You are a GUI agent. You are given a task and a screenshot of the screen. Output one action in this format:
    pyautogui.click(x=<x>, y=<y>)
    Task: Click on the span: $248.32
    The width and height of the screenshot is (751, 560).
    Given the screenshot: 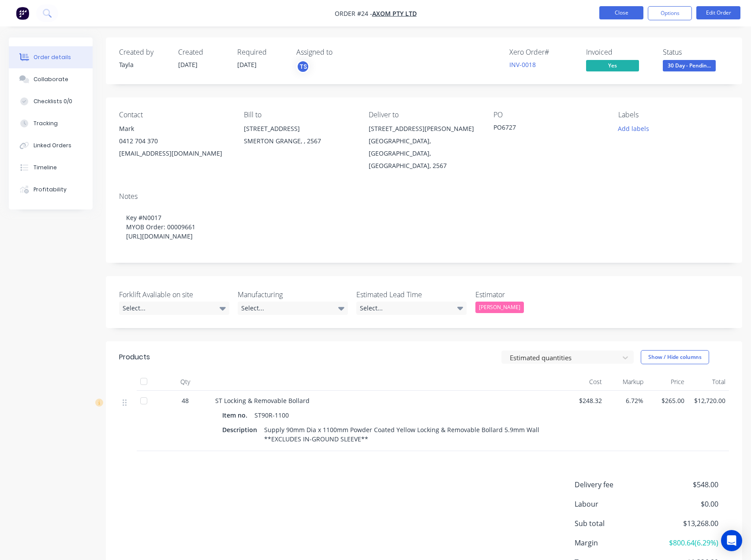 What is the action you would take?
    pyautogui.click(x=585, y=401)
    